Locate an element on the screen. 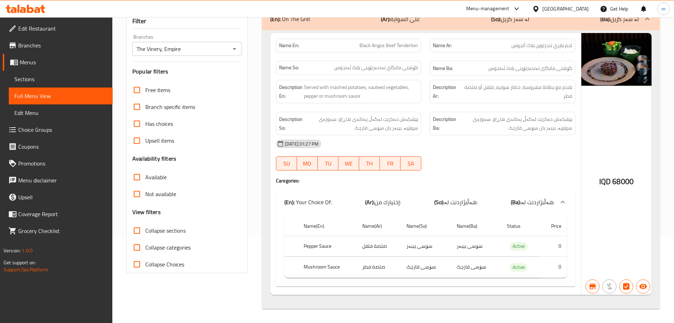  img: mmw_638907084108948961 is located at coordinates (617, 59).